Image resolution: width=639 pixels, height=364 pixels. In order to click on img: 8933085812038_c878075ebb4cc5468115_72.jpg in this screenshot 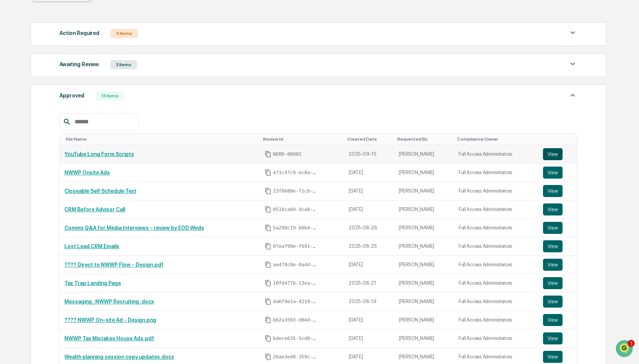, I will do `click(23, 64)`.